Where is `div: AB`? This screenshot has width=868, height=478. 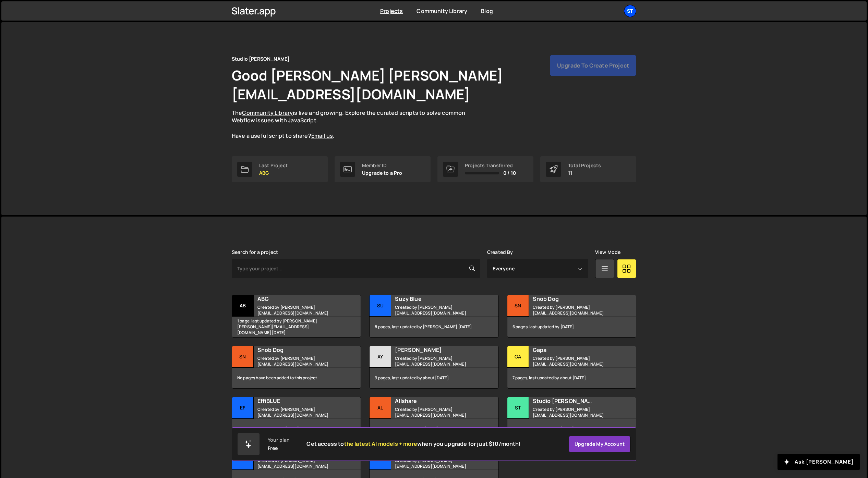
div: AB is located at coordinates (243, 305).